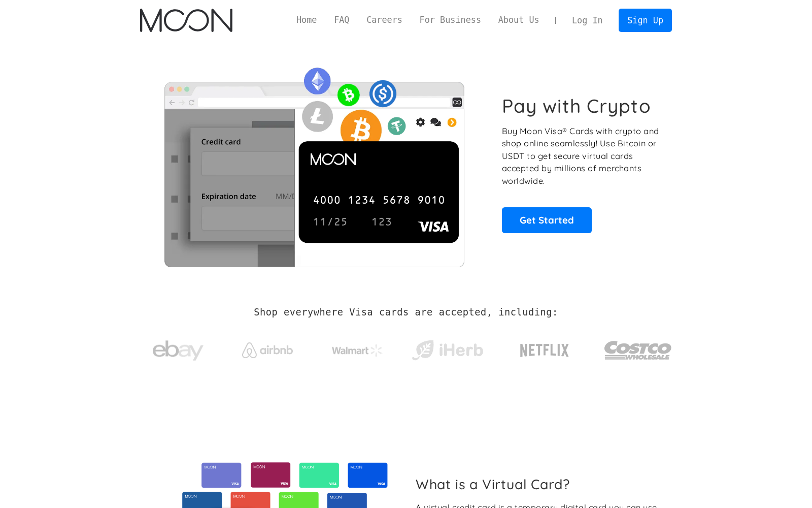 The width and height of the screenshot is (812, 508). I want to click on img: Costco, so click(638, 350).